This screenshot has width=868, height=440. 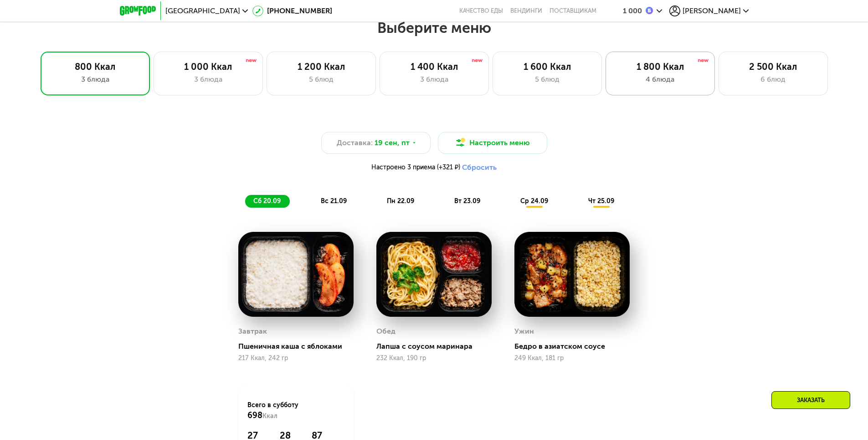 What do you see at coordinates (774, 67) in the screenshot?
I see `div: 2 500 Ккал` at bounding box center [774, 67].